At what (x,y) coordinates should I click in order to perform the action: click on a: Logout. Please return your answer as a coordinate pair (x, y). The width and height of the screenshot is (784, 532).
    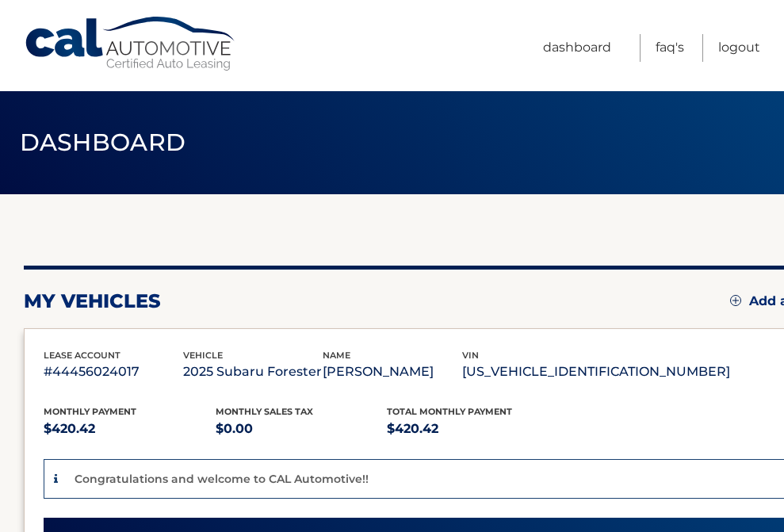
    Looking at the image, I should click on (740, 47).